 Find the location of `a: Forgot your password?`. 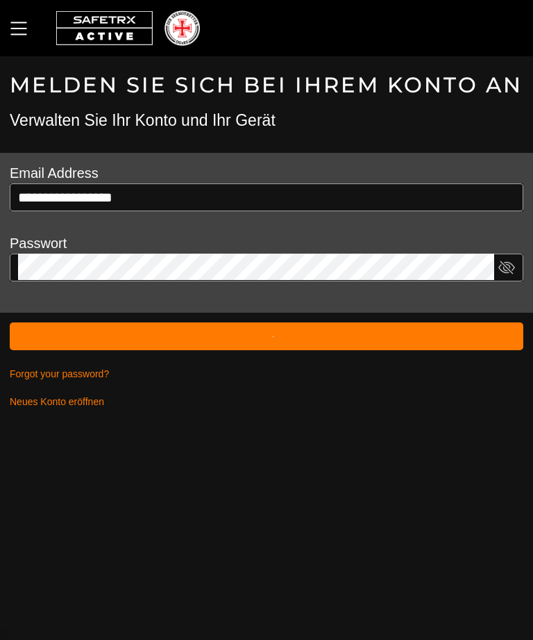

a: Forgot your password? is located at coordinates (267, 374).